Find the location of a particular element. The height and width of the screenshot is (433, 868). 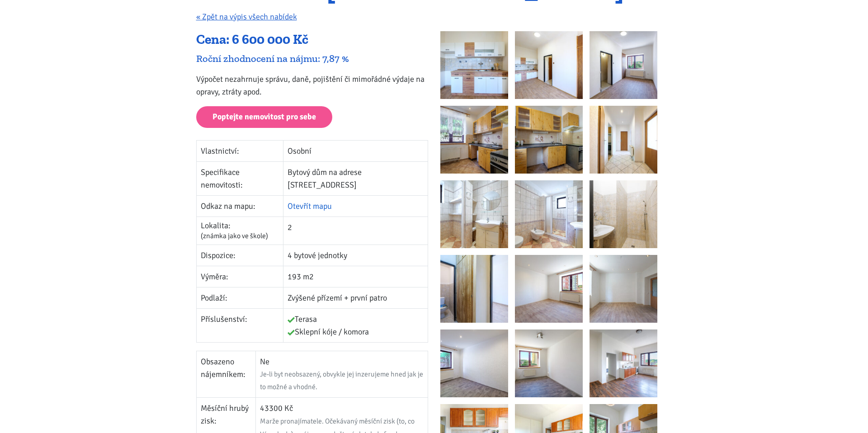

td: Dispozice: is located at coordinates (240, 255).